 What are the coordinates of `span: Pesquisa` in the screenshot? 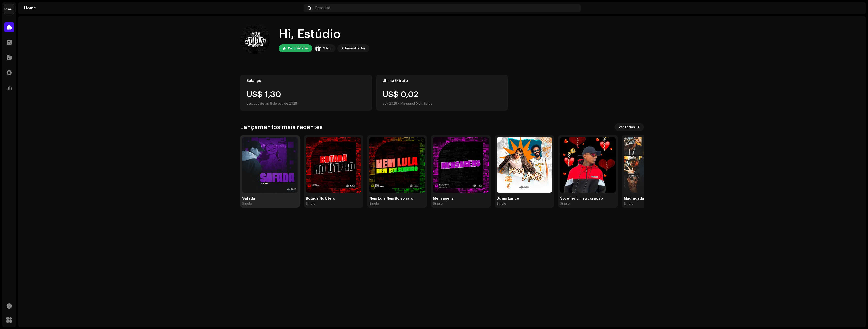 It's located at (323, 8).